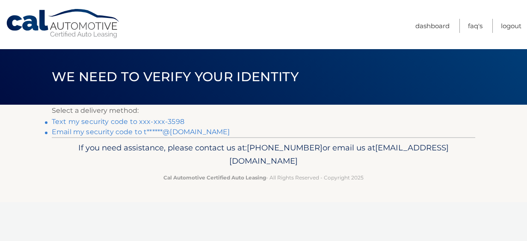 The width and height of the screenshot is (527, 241). Describe the element at coordinates (175, 77) in the screenshot. I see `span: We need to verify your identity` at that location.